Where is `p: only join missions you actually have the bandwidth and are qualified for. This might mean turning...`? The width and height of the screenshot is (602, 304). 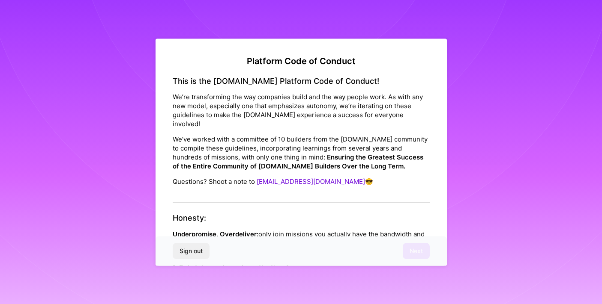
p: only join missions you actually have the bandwidth and are qualified for. This might mean turning... is located at coordinates (301, 243).